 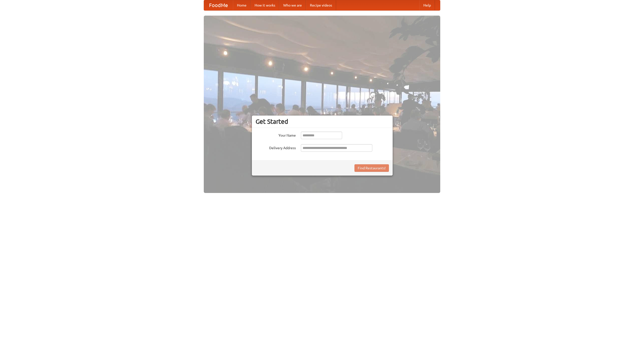 I want to click on label: Your Name, so click(x=276, y=135).